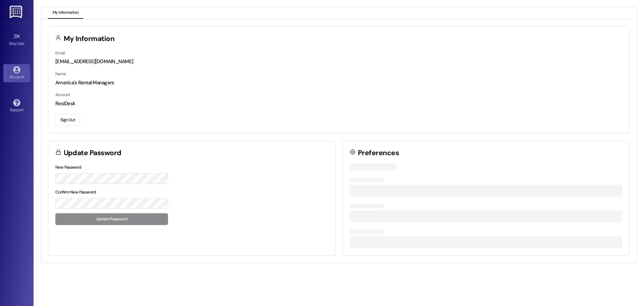 This screenshot has width=644, height=306. Describe the element at coordinates (60, 53) in the screenshot. I see `label: Email` at that location.